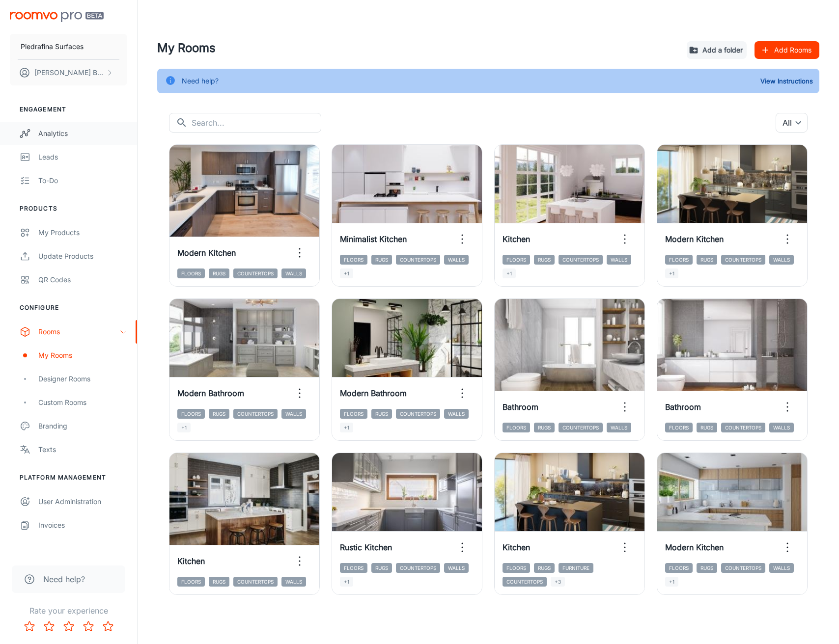  Describe the element at coordinates (366, 547) in the screenshot. I see `h6: Rustic Kitchen` at that location.